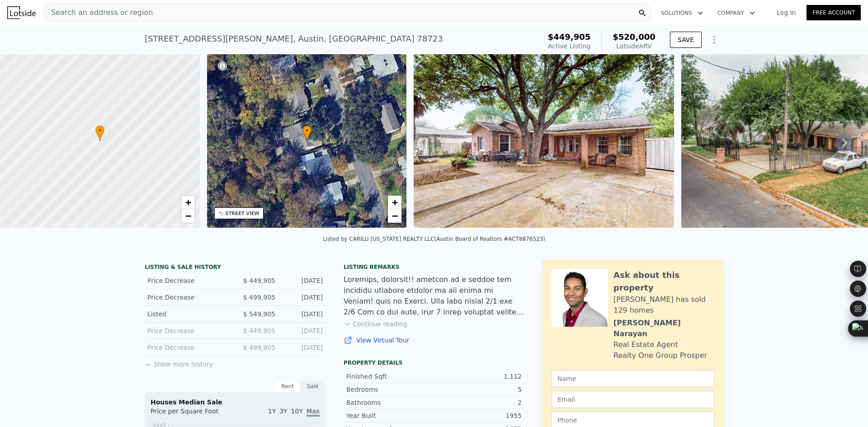 This screenshot has height=427, width=868. Describe the element at coordinates (686, 40) in the screenshot. I see `button: SAVE` at that location.